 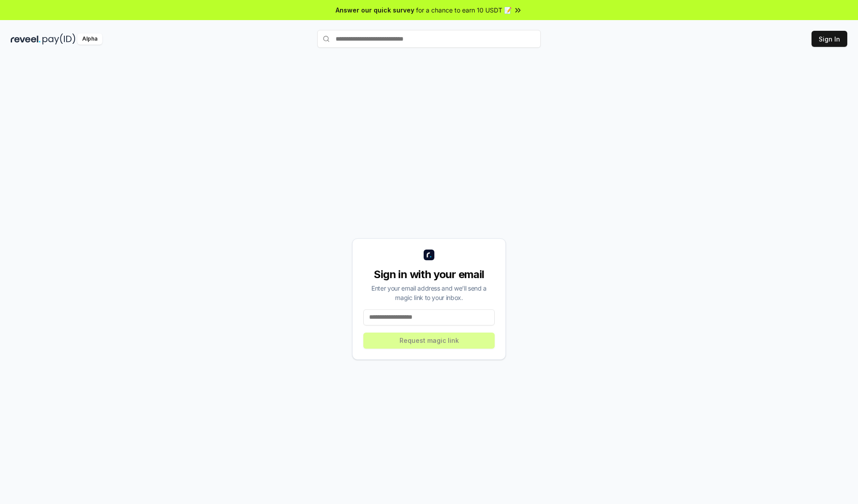 What do you see at coordinates (59, 39) in the screenshot?
I see `img: pay_id` at bounding box center [59, 39].